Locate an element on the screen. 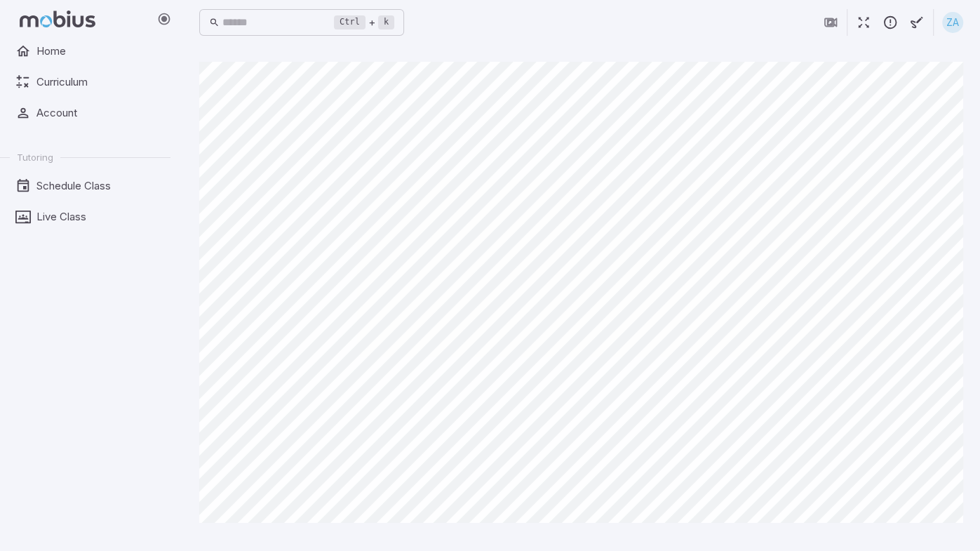 The height and width of the screenshot is (551, 980). button: Report an Issue is located at coordinates (890, 23).